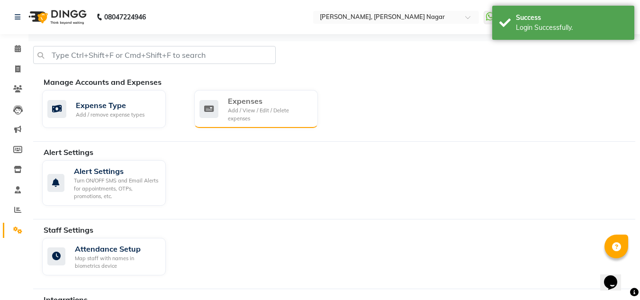 The width and height of the screenshot is (640, 300). I want to click on a: Expense TypeAdd / remove expense types, so click(111, 109).